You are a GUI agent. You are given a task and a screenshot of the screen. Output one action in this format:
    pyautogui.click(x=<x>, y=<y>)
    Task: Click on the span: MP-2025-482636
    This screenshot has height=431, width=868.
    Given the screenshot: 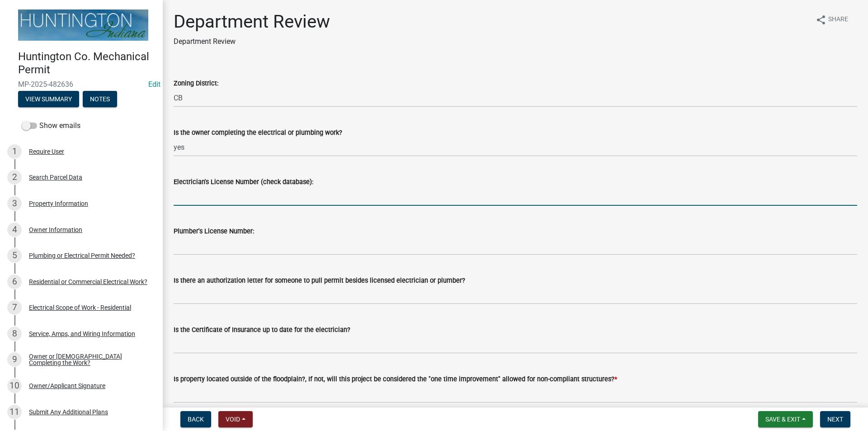 What is the action you would take?
    pyautogui.click(x=81, y=84)
    